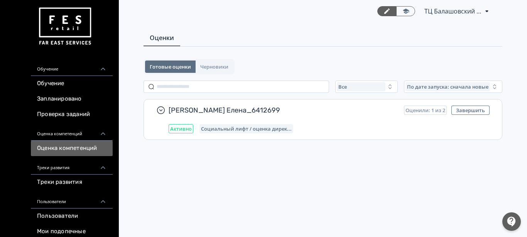  I want to click on div: Обучение, so click(72, 67).